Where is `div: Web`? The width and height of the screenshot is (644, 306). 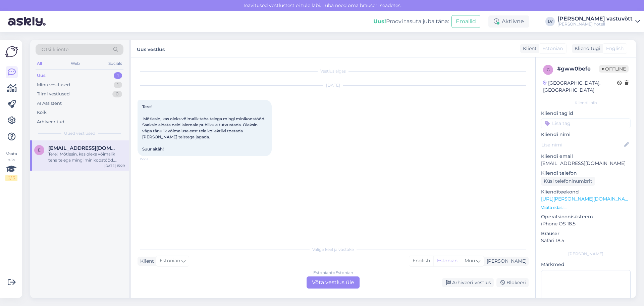
div: Web is located at coordinates (75, 63).